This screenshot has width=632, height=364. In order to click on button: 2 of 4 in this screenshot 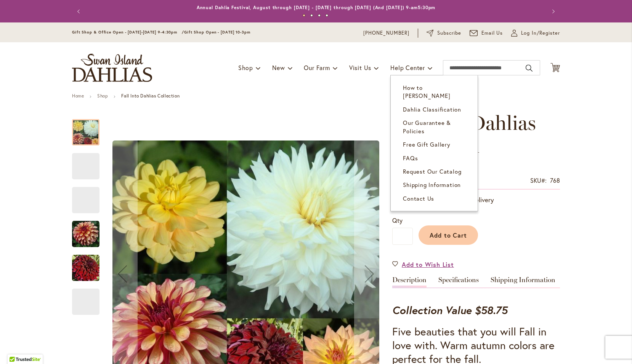, I will do `click(311, 15)`.